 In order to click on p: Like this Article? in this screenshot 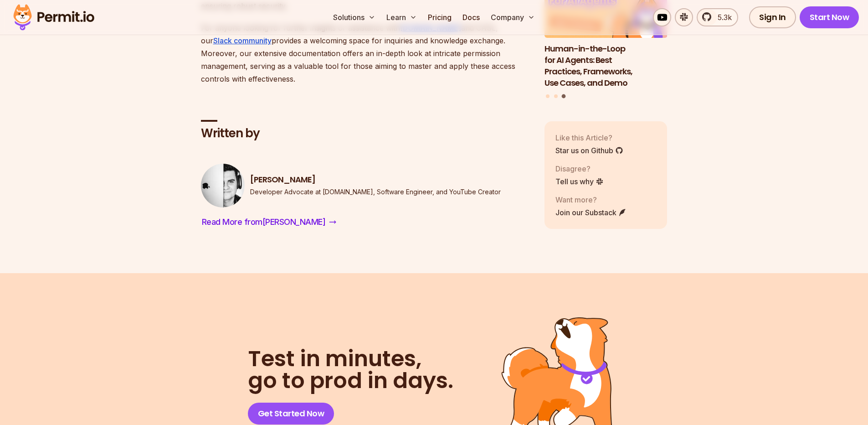, I will do `click(589, 138)`.